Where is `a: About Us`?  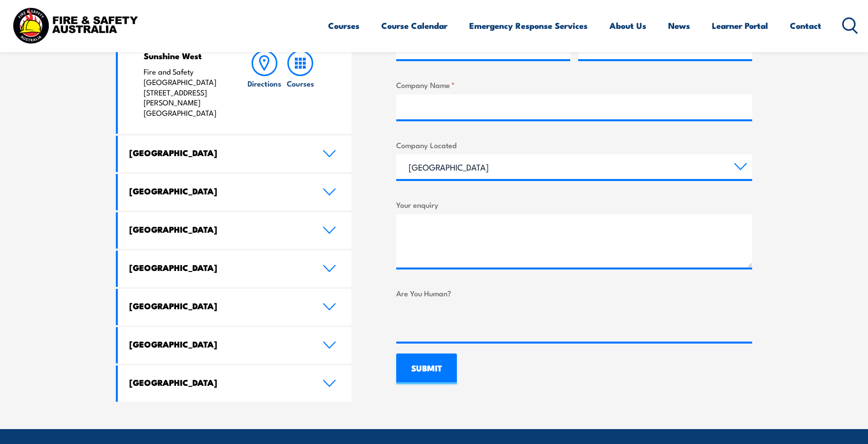
a: About Us is located at coordinates (628, 25).